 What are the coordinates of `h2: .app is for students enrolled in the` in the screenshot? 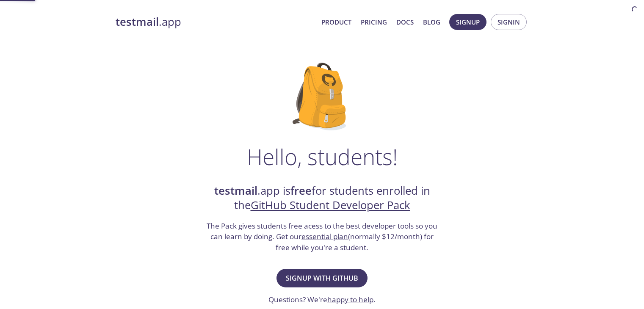 It's located at (322, 198).